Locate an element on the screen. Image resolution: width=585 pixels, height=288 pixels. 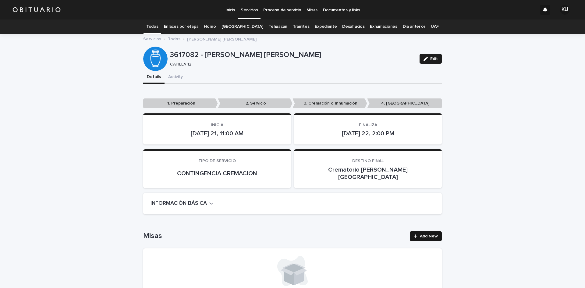
span: Edit is located at coordinates (434, 59).